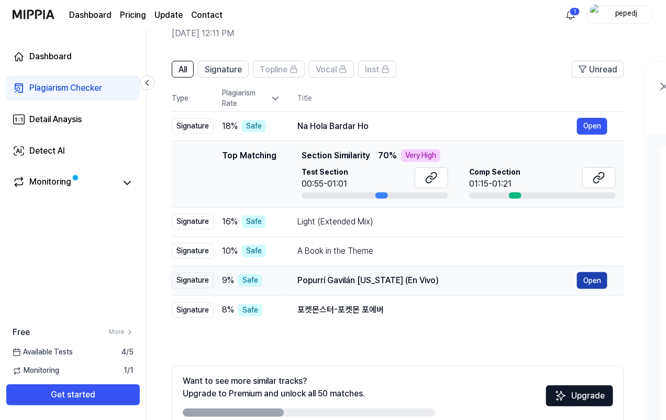 The width and height of the screenshot is (666, 420). What do you see at coordinates (603, 70) in the screenshot?
I see `span: Unread` at bounding box center [603, 70].